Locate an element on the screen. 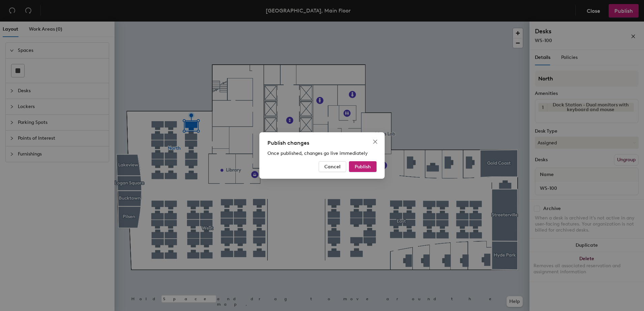 Image resolution: width=644 pixels, height=311 pixels. span: close is located at coordinates (375, 142).